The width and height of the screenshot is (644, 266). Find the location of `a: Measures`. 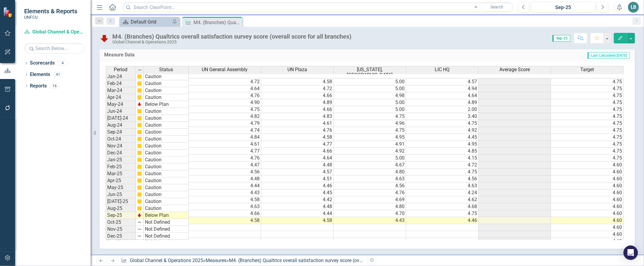

a: Measures is located at coordinates (216, 260).